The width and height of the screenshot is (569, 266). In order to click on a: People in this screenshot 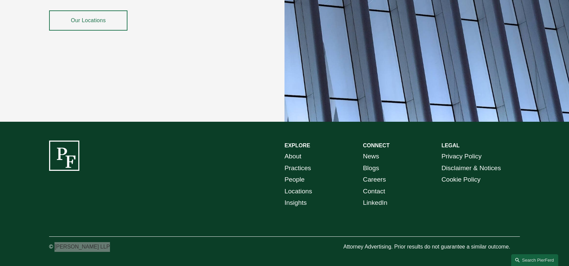, I will do `click(295, 180)`.